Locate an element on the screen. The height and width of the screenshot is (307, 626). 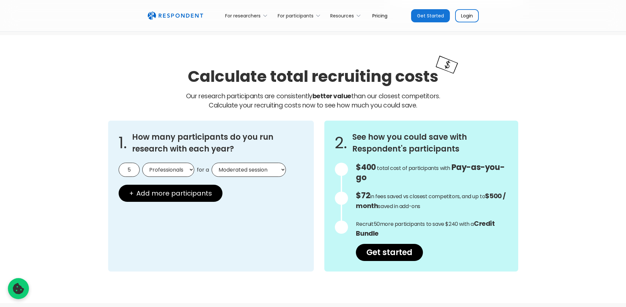
span: 2. is located at coordinates (341, 143).